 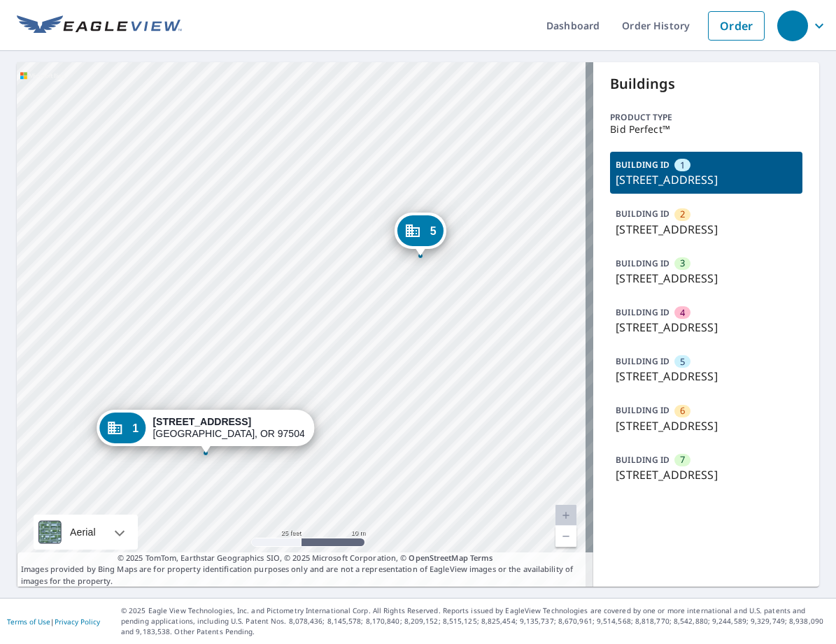 What do you see at coordinates (205, 431) in the screenshot?
I see `div: Dropped pin, building 1, Commercial property, 3145 Alameda St Medford, OR 97504` at bounding box center [205, 431].